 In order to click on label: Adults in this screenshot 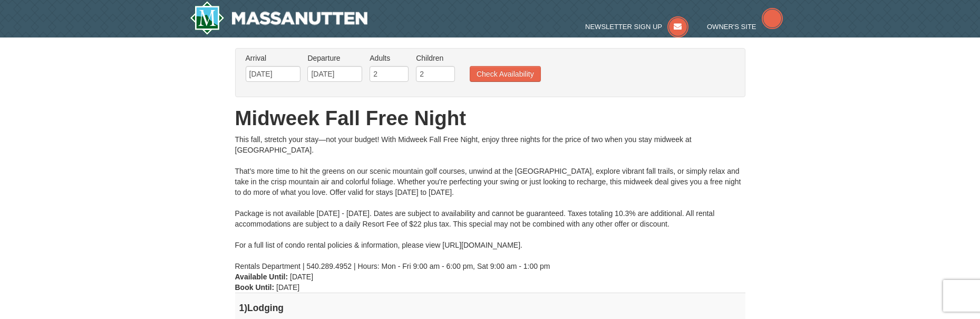, I will do `click(389, 58)`.